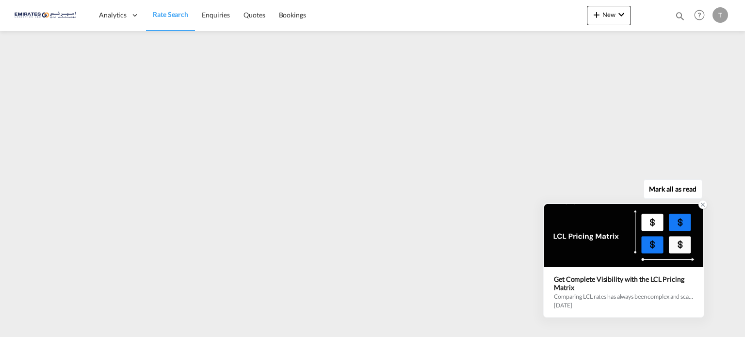 The height and width of the screenshot is (337, 745). What do you see at coordinates (680, 18) in the screenshot?
I see `div: icon-magnify` at bounding box center [680, 18].